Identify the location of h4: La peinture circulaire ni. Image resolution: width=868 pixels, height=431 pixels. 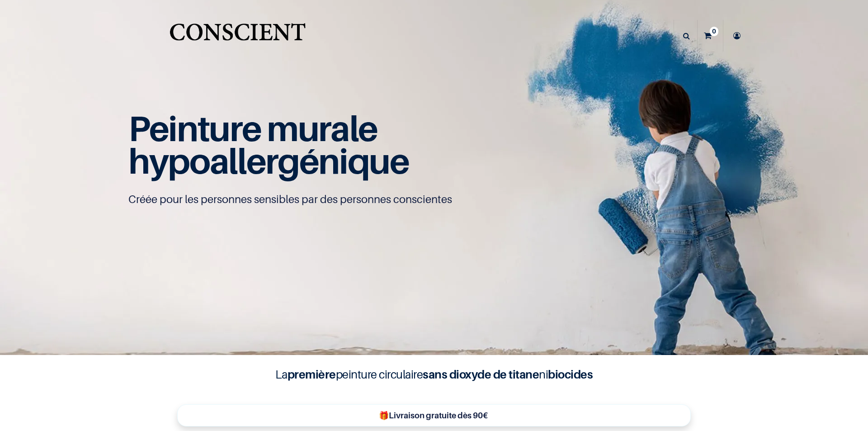
(434, 375).